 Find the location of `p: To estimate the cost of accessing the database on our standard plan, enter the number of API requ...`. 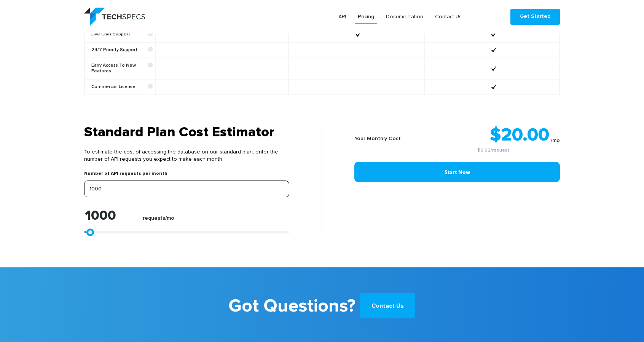

p: To estimate the cost of accessing the database on our standard plan, enter the number of API requ... is located at coordinates (187, 156).